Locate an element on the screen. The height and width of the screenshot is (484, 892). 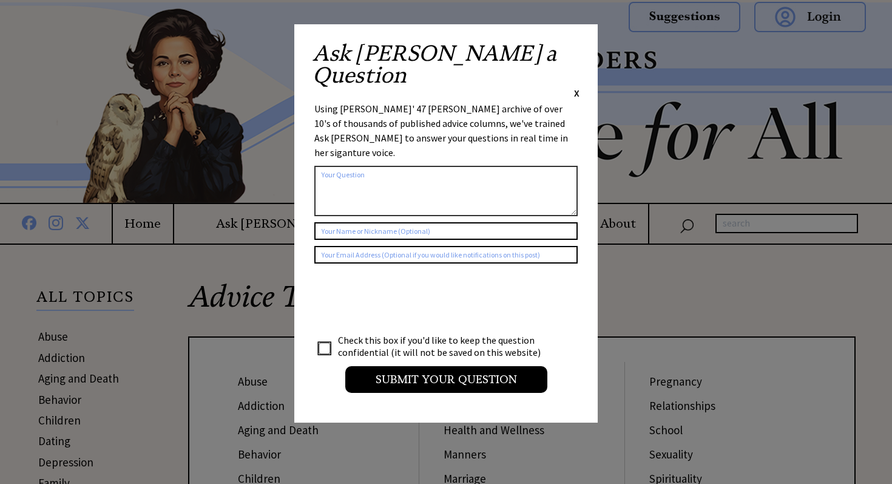
td: Check this box if you'd like to keep the question confidential (it will not be saved on this webs... is located at coordinates (445, 346).